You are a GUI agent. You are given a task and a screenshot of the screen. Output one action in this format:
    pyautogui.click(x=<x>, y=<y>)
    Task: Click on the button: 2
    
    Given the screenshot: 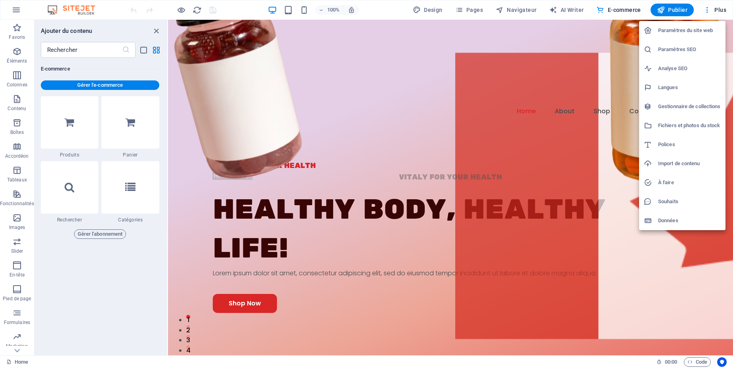 What is the action you would take?
    pyautogui.click(x=20, y=308)
    